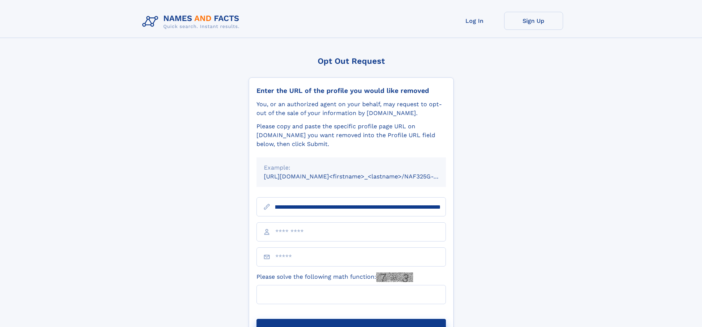 The height and width of the screenshot is (327, 702). I want to click on div: Example:, so click(351, 168).